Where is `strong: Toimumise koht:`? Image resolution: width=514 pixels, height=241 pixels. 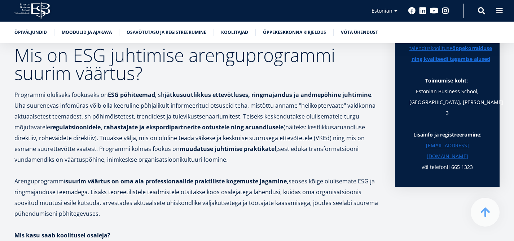 strong: Toimumise koht: is located at coordinates (446, 80).